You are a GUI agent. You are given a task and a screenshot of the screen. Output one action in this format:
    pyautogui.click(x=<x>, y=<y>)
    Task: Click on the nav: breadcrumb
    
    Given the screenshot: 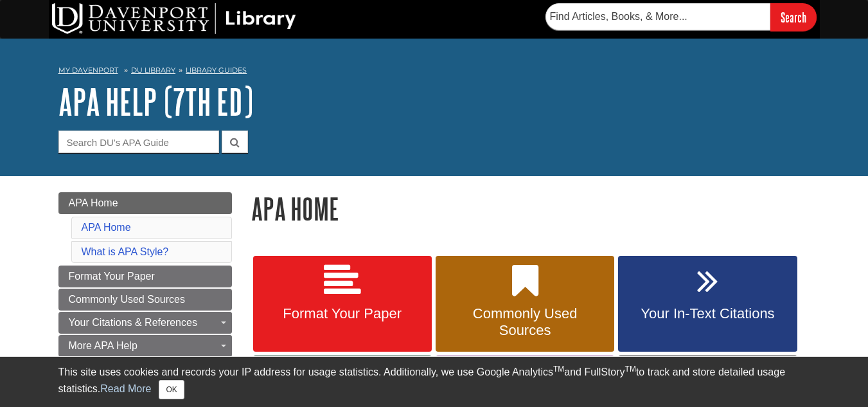 What is the action you would take?
    pyautogui.click(x=434, y=72)
    